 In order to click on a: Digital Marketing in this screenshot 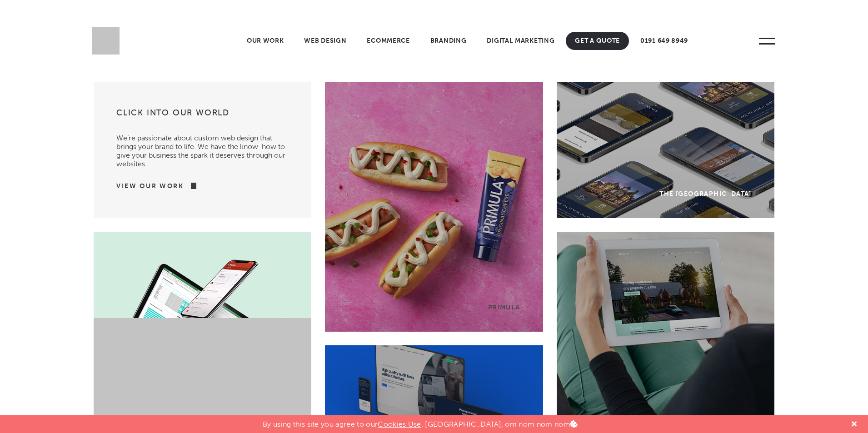, I will do `click(521, 41)`.